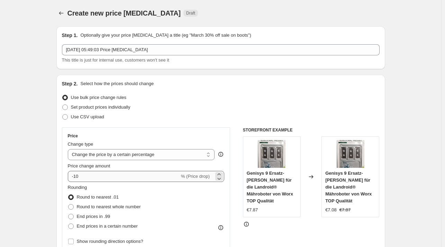 This screenshot has height=247, width=445. I want to click on span: Draft, so click(191, 13).